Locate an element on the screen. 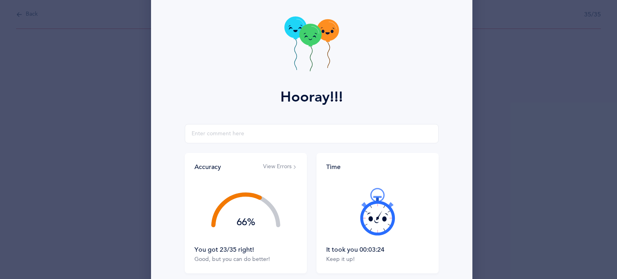 Image resolution: width=617 pixels, height=279 pixels. div: Good, but you can do better! is located at coordinates (246, 260).